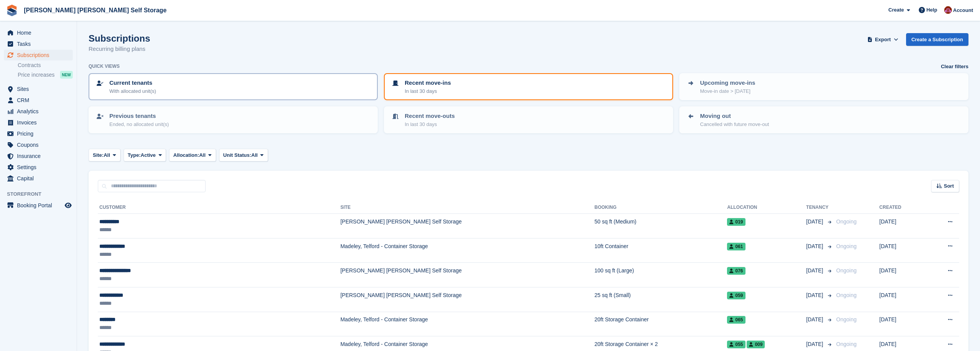 This screenshot has width=980, height=351. Describe the element at coordinates (40, 100) in the screenshot. I see `span: CRM` at that location.